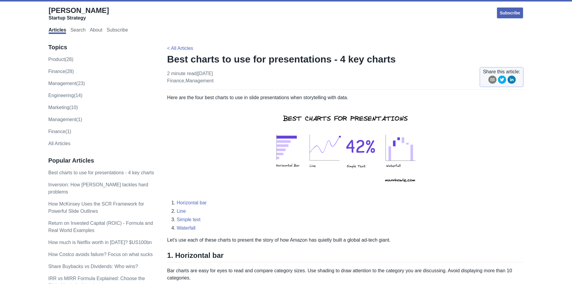 This screenshot has width=572, height=284. I want to click on a: Best charts to use for presentations - 4 key charts, so click(101, 172).